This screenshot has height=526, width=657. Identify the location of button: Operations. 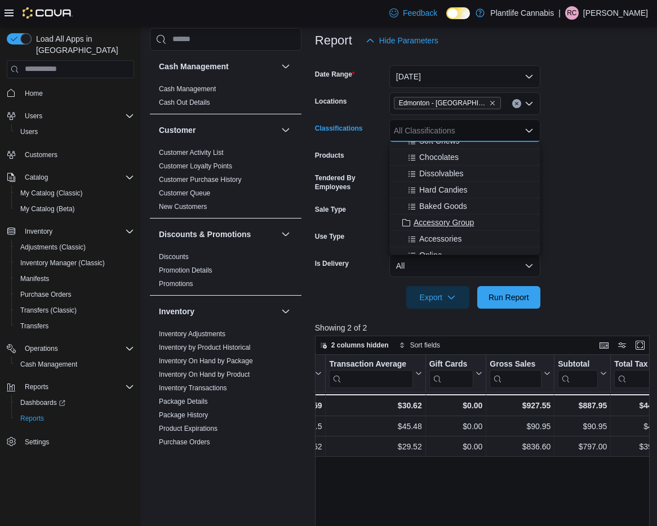
(70, 349).